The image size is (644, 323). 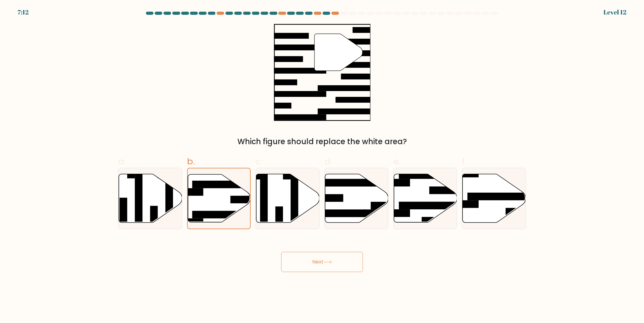 I want to click on span: e., so click(x=397, y=161).